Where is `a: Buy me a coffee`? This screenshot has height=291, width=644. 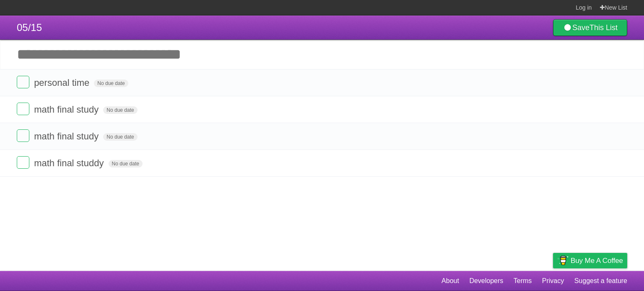 a: Buy me a coffee is located at coordinates (590, 260).